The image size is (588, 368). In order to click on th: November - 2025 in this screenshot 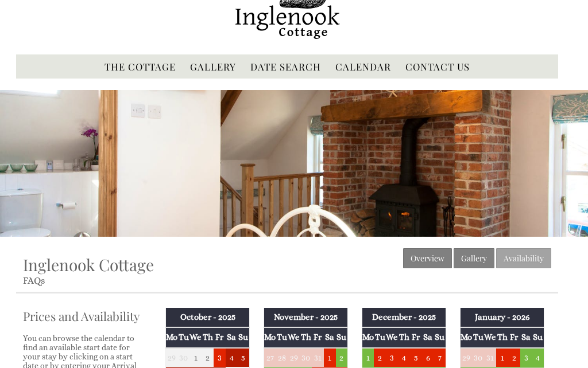, I will do `click(305, 317)`.